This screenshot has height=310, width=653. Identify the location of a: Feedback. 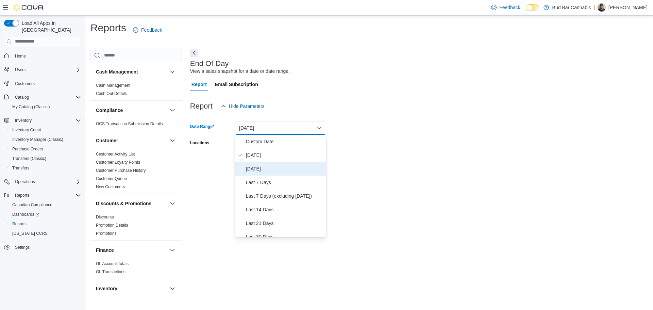
(147, 30).